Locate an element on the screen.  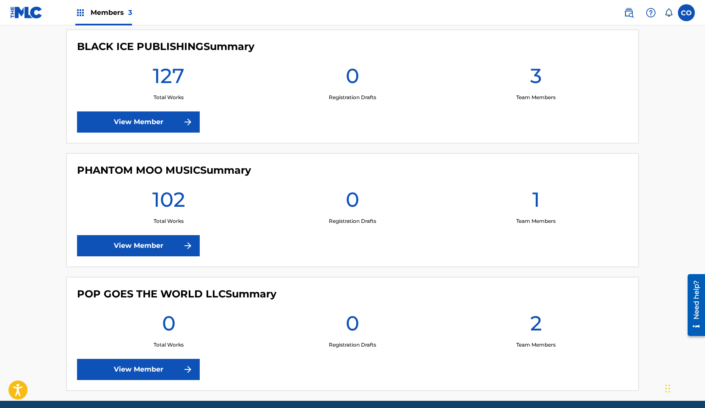
h4: POP GOES THE WORLD LLC is located at coordinates (177, 294).